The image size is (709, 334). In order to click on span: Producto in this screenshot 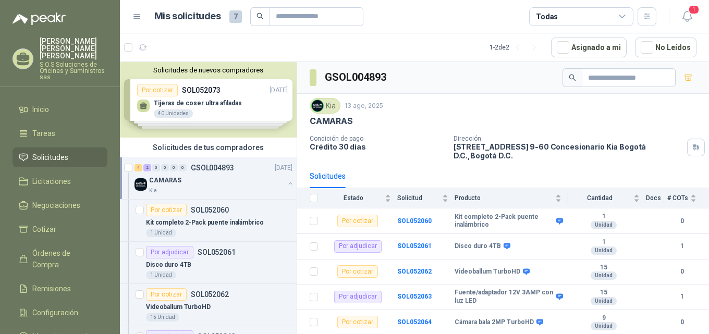, I will do `click(504, 198)`.